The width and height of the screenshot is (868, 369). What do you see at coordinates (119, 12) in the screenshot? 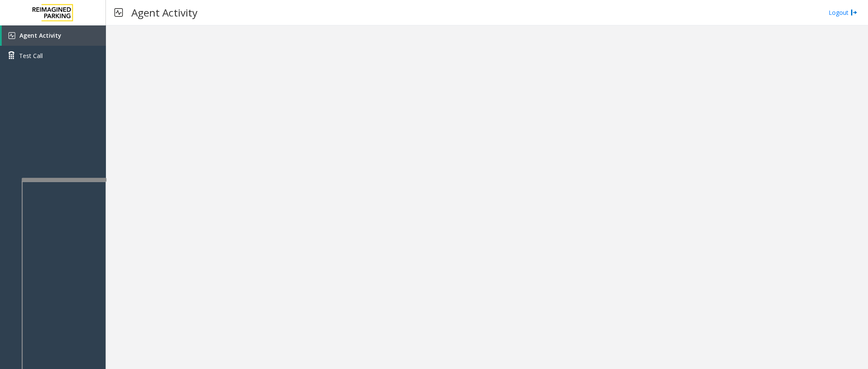
I see `img: pageIcon` at bounding box center [119, 12].